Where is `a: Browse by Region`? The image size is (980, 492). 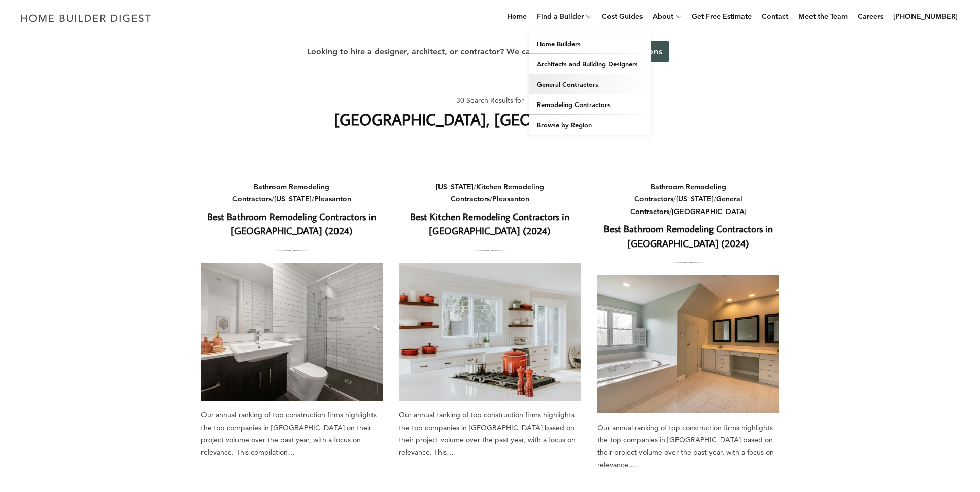
a: Browse by Region is located at coordinates (590, 125).